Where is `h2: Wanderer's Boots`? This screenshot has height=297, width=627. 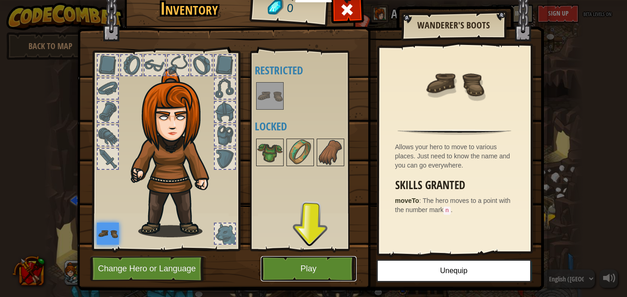 h2: Wanderer's Boots is located at coordinates (454, 25).